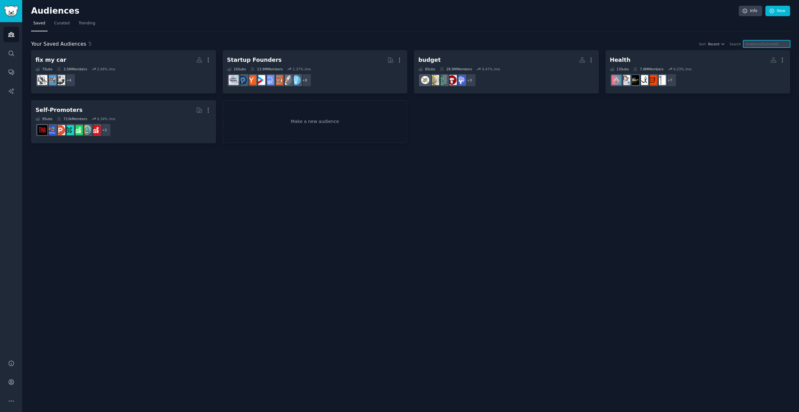 Image resolution: width=799 pixels, height=412 pixels. Describe the element at coordinates (44, 69) in the screenshot. I see `div: 7 Sub s` at that location.